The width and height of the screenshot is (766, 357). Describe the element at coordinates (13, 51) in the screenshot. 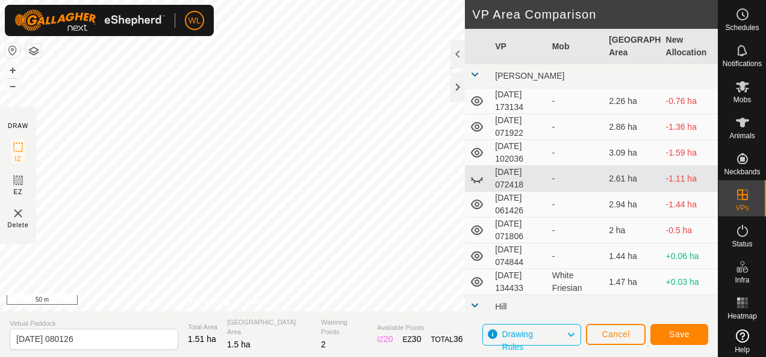

I see `button: Reset Map` at that location.